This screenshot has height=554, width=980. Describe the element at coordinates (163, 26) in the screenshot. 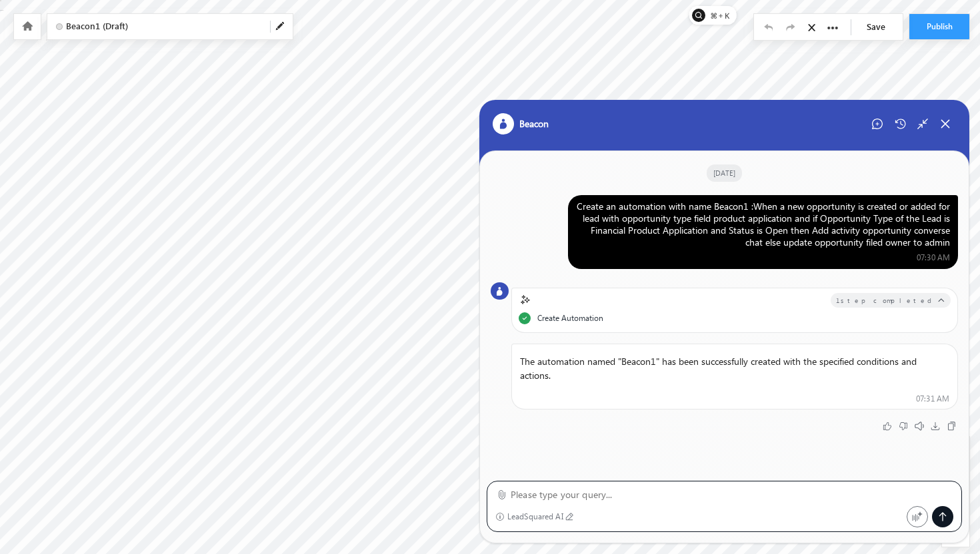

I see `span: Beacon1 (Draft)` at that location.